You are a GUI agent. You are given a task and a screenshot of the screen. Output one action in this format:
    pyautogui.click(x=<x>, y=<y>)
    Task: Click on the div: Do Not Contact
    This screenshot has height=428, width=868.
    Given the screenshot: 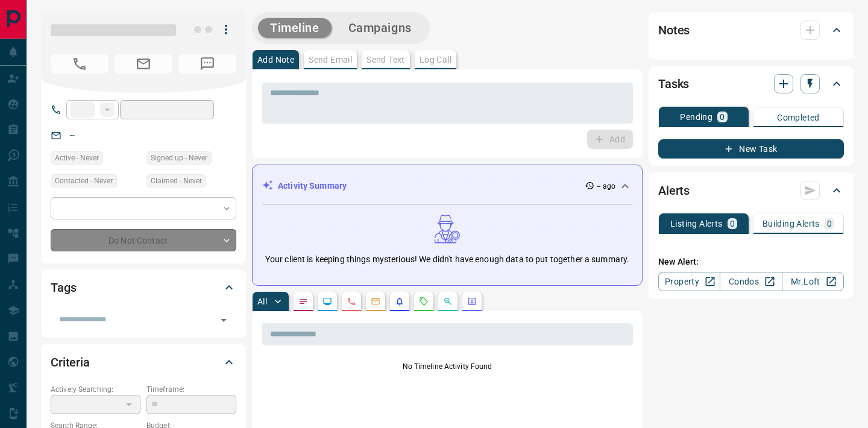 What is the action you would take?
    pyautogui.click(x=143, y=240)
    